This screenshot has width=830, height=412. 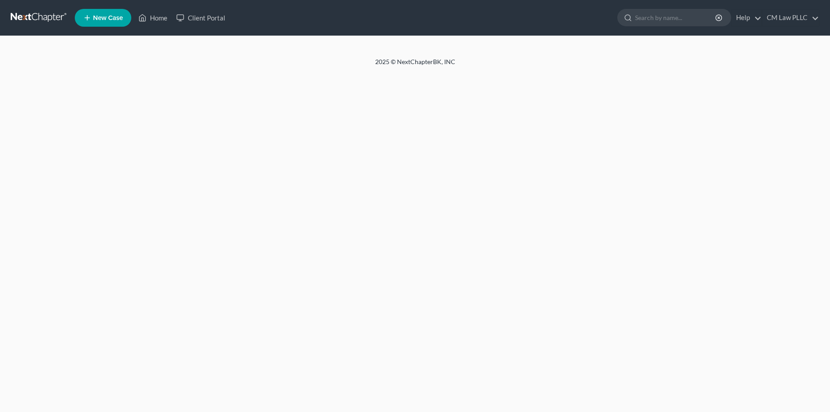 What do you see at coordinates (676, 17) in the screenshot?
I see `input: Search by name...` at bounding box center [676, 17].